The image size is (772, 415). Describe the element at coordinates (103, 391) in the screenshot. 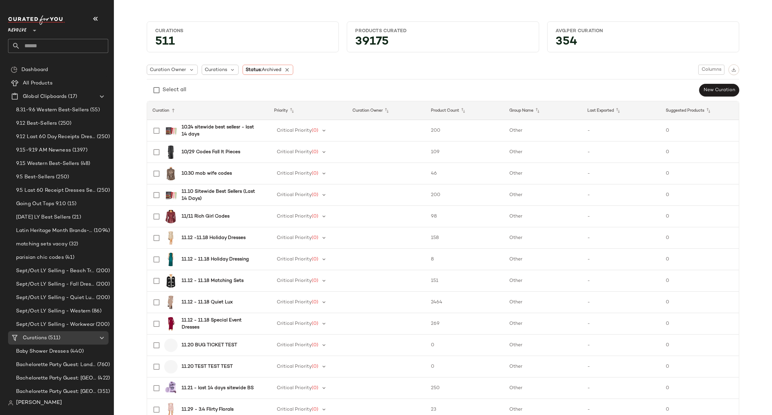

I see `span: (351)` at that location.